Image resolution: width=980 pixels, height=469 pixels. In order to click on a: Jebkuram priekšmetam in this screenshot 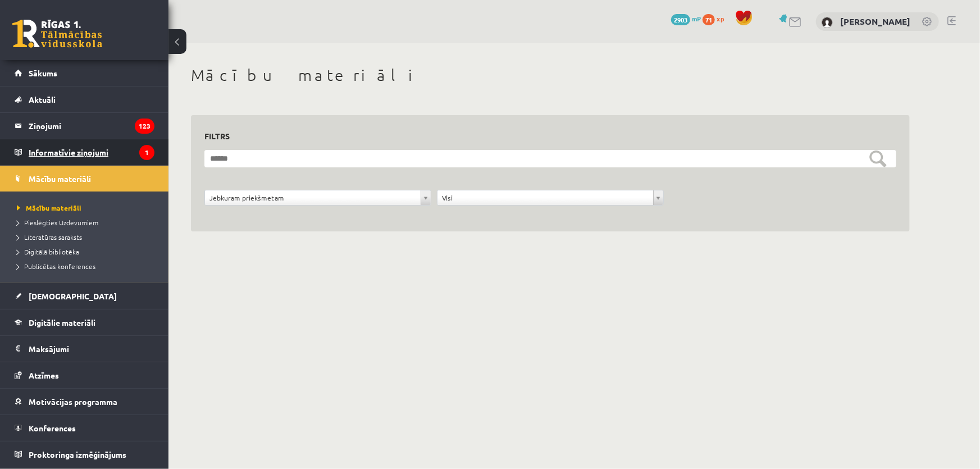, I will do `click(318, 197)`.